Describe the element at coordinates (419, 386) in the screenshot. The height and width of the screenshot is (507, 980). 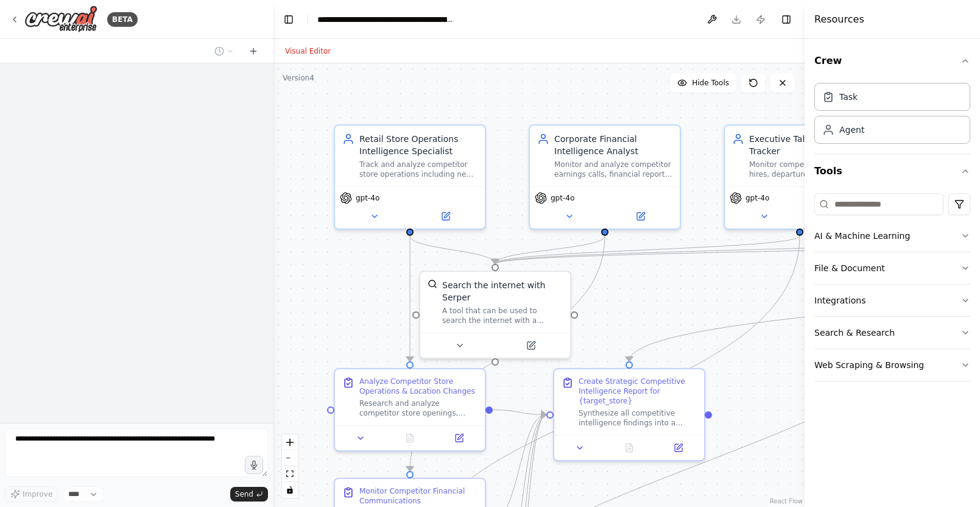
I see `div: Analyze Competitor Store Operations & Location Changes` at that location.